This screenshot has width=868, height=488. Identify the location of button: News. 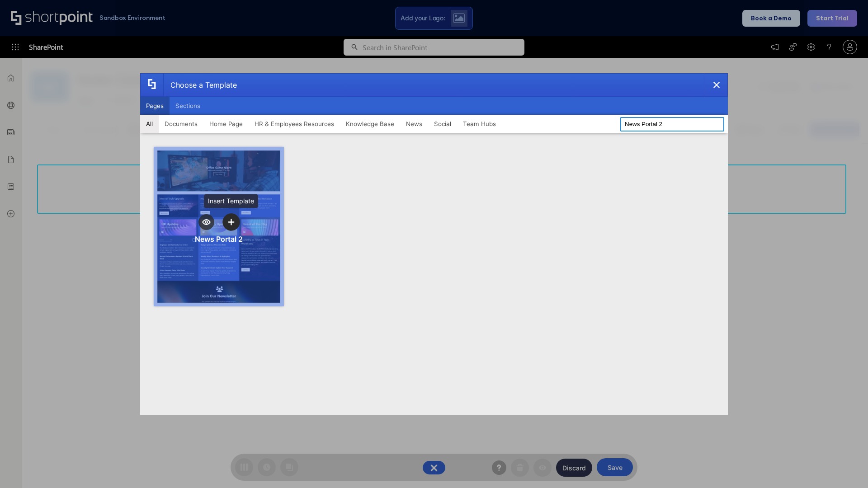
(414, 124).